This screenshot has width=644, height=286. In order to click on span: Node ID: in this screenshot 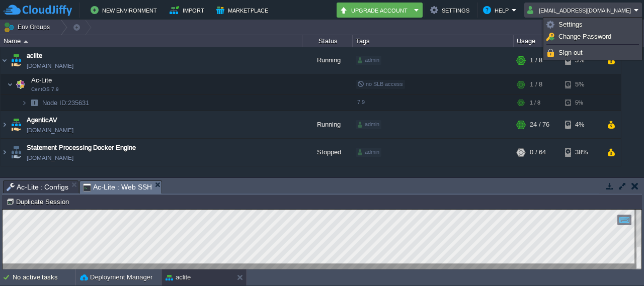, I will do `click(54, 103)`.